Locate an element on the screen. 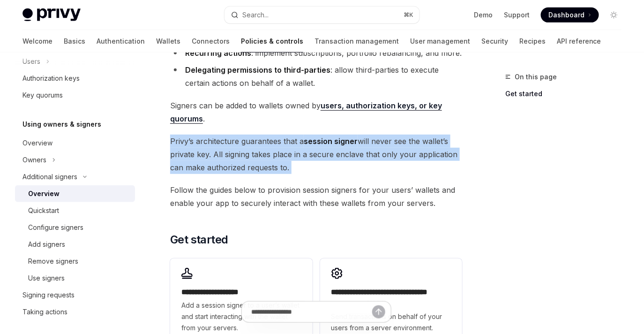 Image resolution: width=644 pixels, height=334 pixels. div: Remove signers is located at coordinates (53, 262).